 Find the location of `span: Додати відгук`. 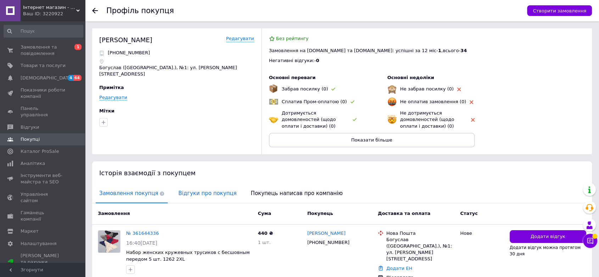

span: Додати відгук is located at coordinates (548, 236).